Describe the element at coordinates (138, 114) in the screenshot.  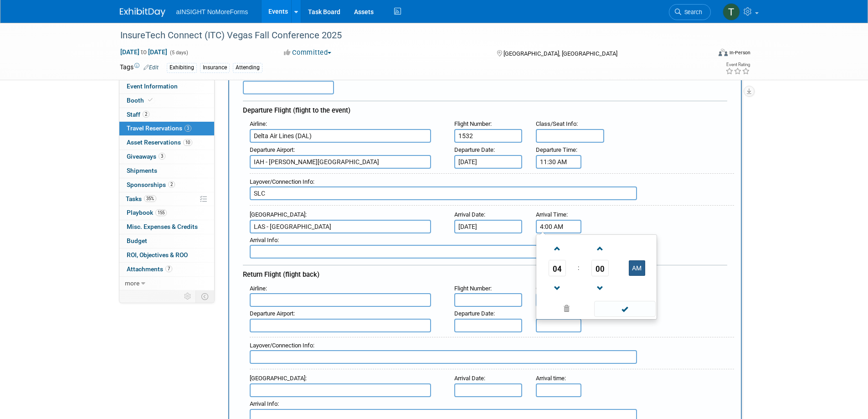
I see `span: Staff` at that location.